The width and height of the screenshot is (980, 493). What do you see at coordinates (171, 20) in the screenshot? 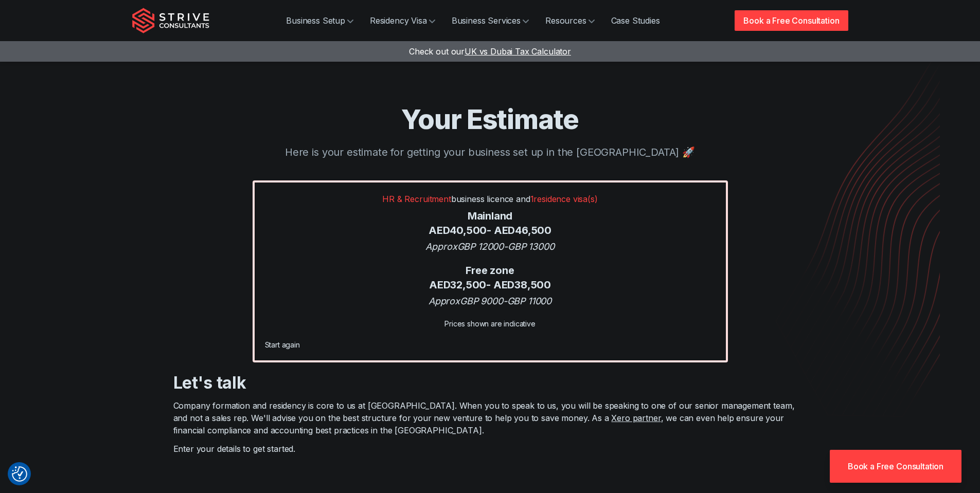
I see `a: Strive Consultants` at bounding box center [171, 20].